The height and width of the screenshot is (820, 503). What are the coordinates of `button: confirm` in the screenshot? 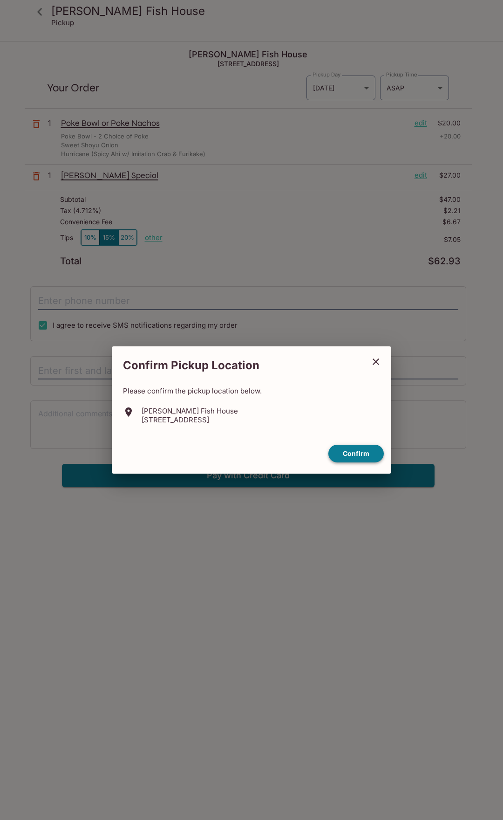 It's located at (356, 454).